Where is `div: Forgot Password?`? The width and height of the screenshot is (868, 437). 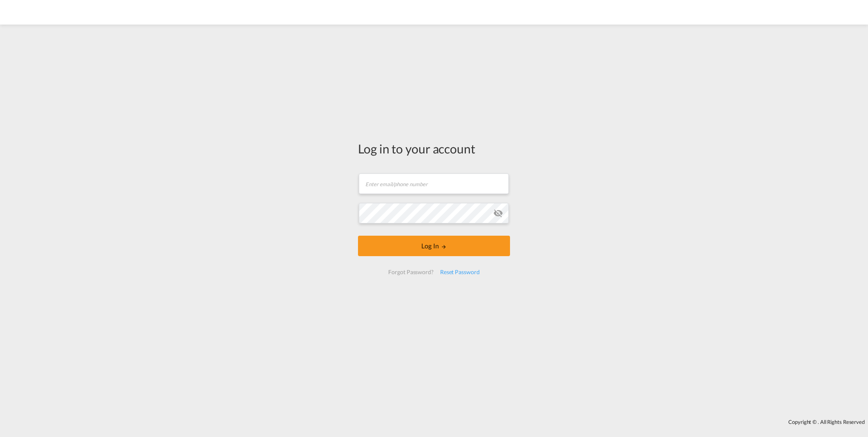 div: Forgot Password? is located at coordinates (411, 272).